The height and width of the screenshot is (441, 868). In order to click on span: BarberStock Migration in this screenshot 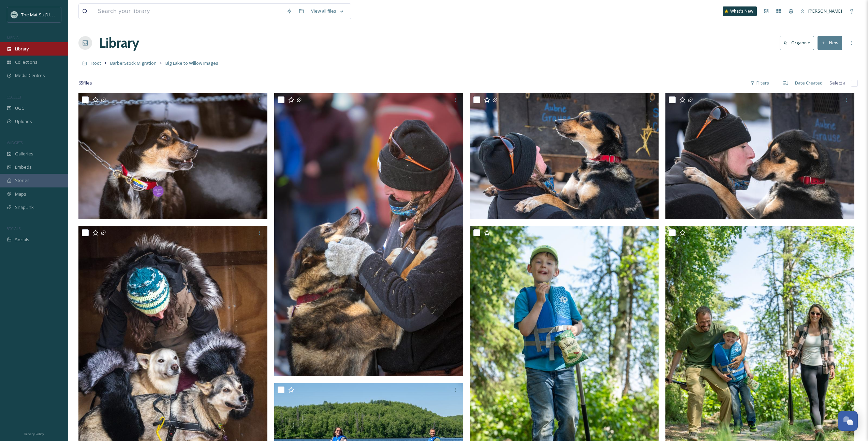, I will do `click(133, 63)`.